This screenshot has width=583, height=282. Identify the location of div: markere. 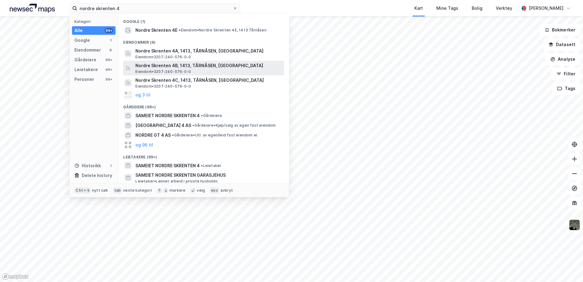
(177, 190).